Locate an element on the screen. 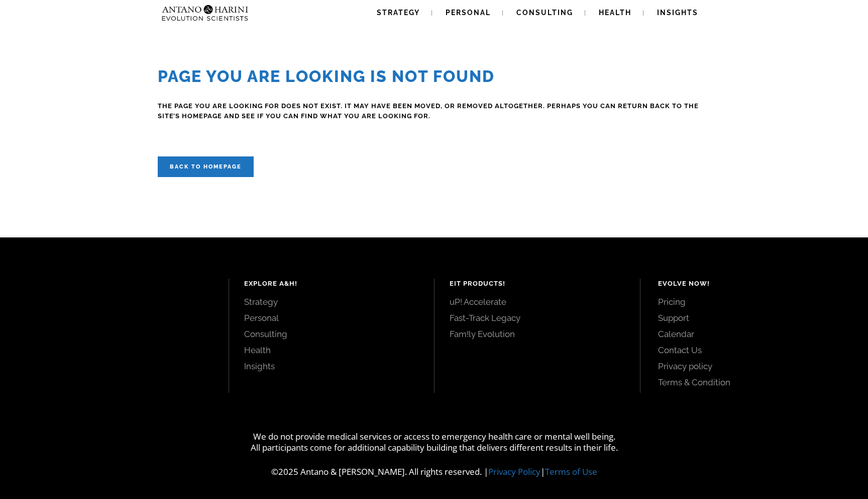  span: Consulting is located at coordinates (544, 13).